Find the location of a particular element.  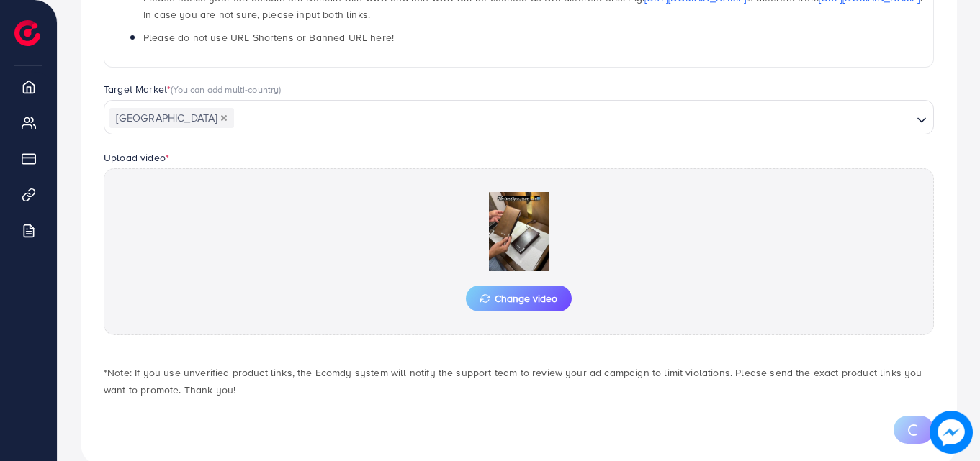

img: image is located at coordinates (951, 432).